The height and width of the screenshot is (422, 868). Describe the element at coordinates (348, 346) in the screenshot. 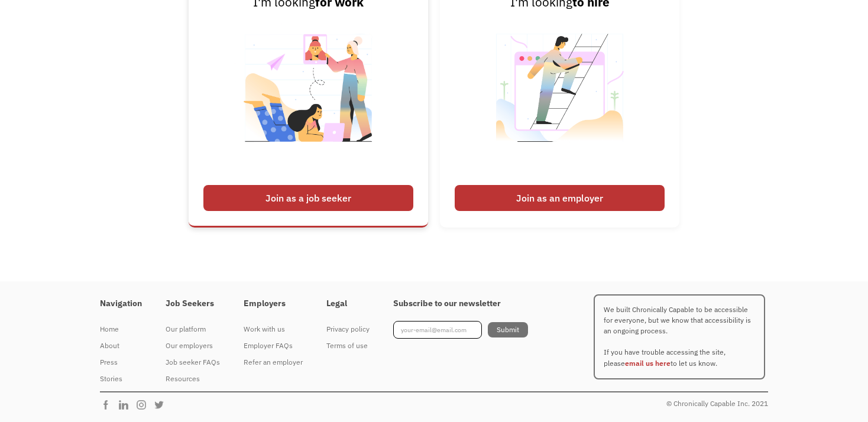

I see `a: Terms of use` at that location.